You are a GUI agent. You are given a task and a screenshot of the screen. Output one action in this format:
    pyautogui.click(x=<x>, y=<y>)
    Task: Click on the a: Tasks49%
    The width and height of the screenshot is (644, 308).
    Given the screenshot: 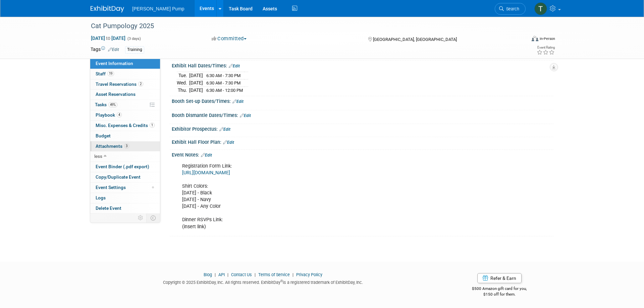 What is the action you would take?
    pyautogui.click(x=125, y=105)
    